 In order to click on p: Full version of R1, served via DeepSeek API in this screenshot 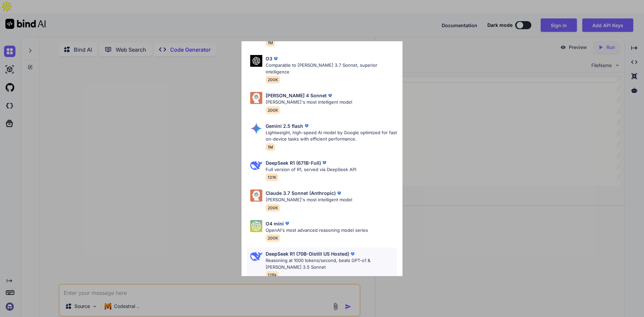, I will do `click(311, 170)`.